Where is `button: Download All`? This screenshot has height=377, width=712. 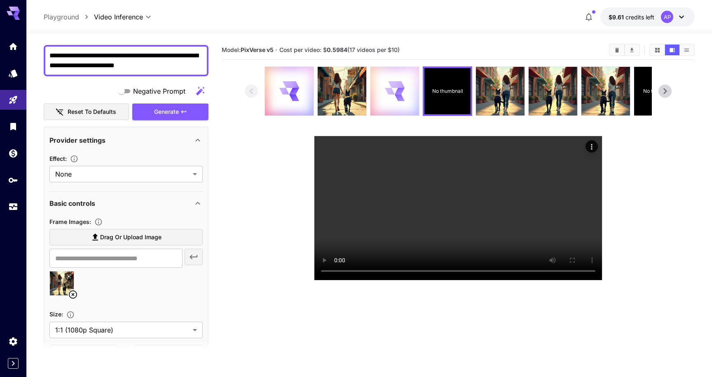
button: Download All is located at coordinates (632, 50).